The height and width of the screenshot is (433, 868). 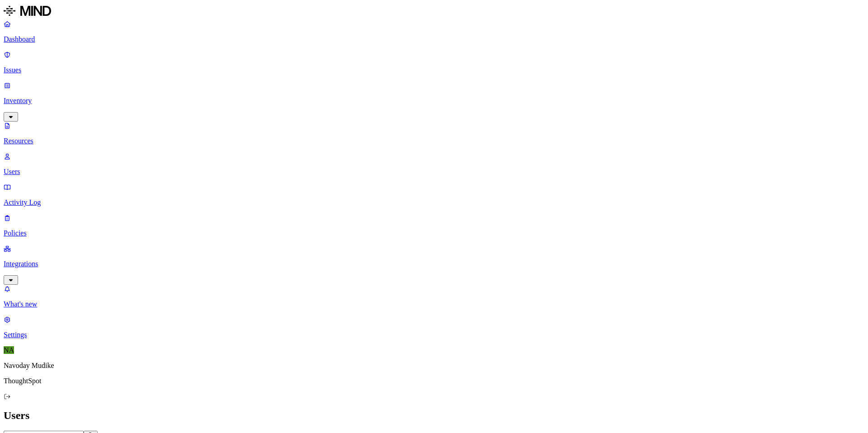 What do you see at coordinates (434, 202) in the screenshot?
I see `p: Activity Log` at bounding box center [434, 202].